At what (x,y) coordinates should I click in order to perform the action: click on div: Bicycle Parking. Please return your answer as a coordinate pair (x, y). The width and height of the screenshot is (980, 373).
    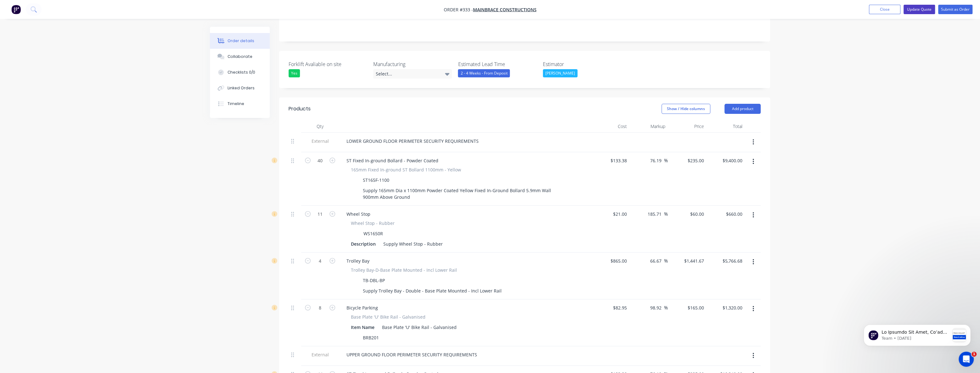
    Looking at the image, I should click on (362, 308).